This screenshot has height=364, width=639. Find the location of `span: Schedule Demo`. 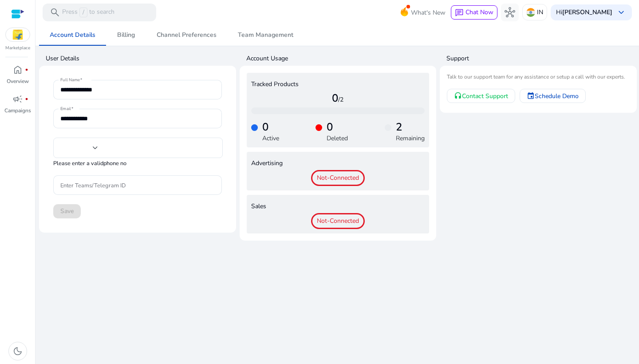

span: Schedule Demo is located at coordinates (556, 96).